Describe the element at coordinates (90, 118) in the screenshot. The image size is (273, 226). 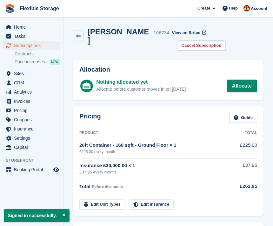
I see `h2: Pricing` at that location.